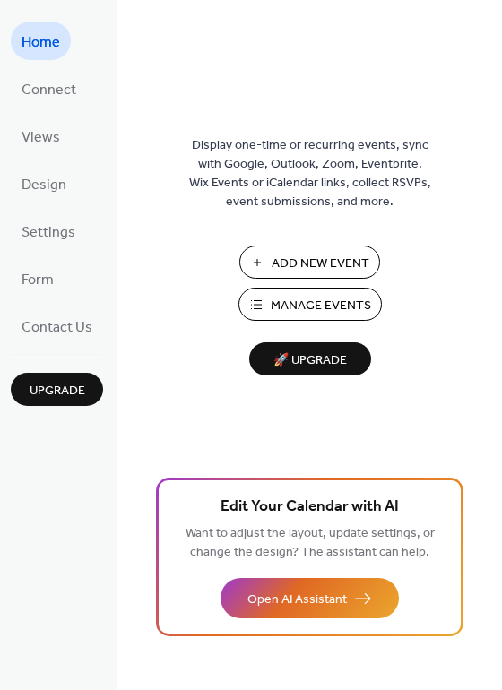  What do you see at coordinates (57, 391) in the screenshot?
I see `span: Upgrade` at bounding box center [57, 391].